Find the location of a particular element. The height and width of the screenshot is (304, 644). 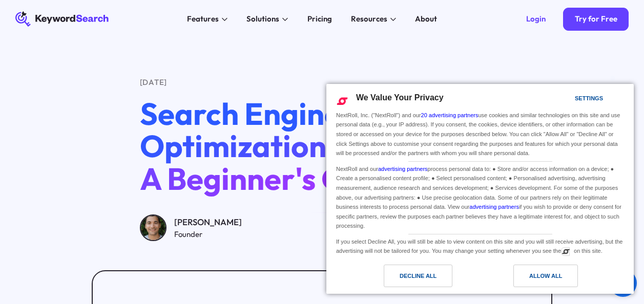

a: Login is located at coordinates (536, 19).